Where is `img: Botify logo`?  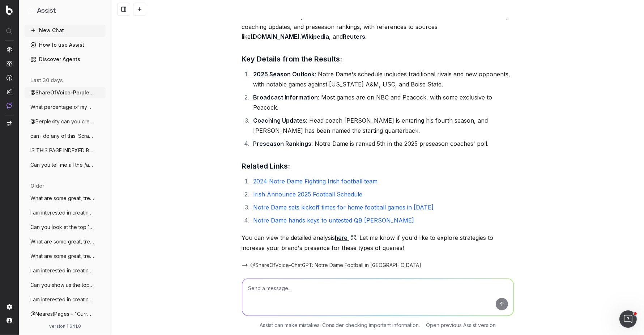 img: Botify logo is located at coordinates (9, 10).